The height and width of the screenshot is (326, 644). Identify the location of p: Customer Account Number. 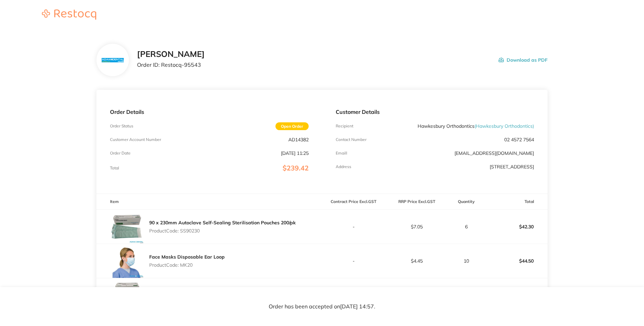
(135, 140).